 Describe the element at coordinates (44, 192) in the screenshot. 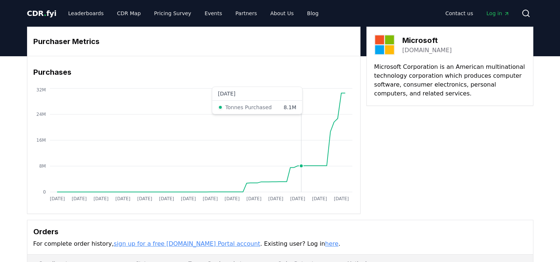

I see `tspan: 0` at that location.